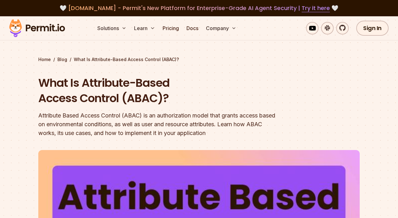  I want to click on div: Attribute Based Access Control (ABAC) is an authorization model that grants access based on envir..., so click(159, 125).